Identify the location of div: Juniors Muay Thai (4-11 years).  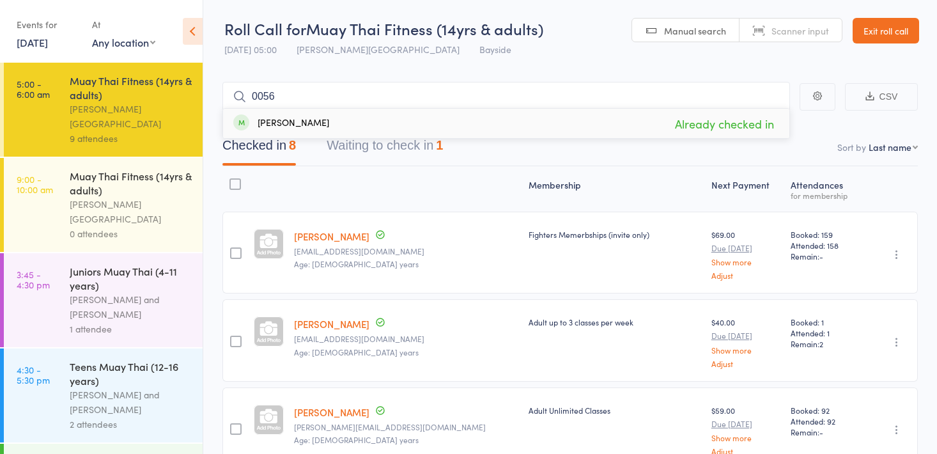
(130, 278).